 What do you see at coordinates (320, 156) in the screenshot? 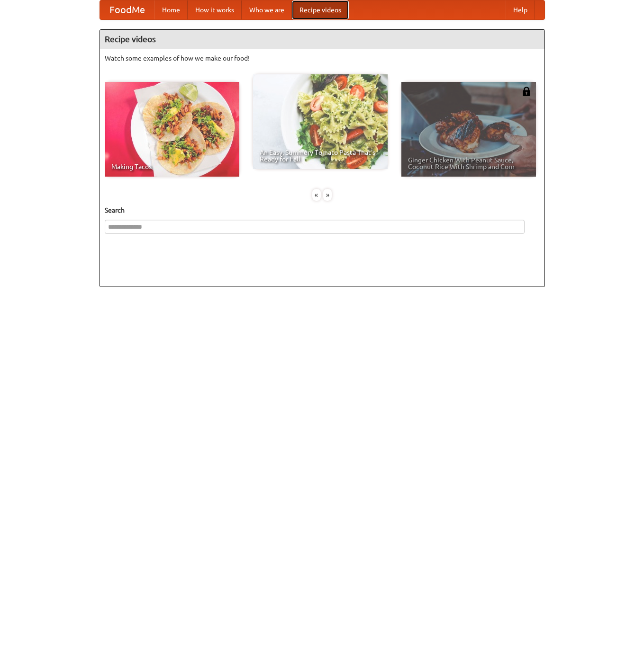
I see `span: An Easy, Summery Tomato Pasta That's Ready for Fall` at bounding box center [320, 156].